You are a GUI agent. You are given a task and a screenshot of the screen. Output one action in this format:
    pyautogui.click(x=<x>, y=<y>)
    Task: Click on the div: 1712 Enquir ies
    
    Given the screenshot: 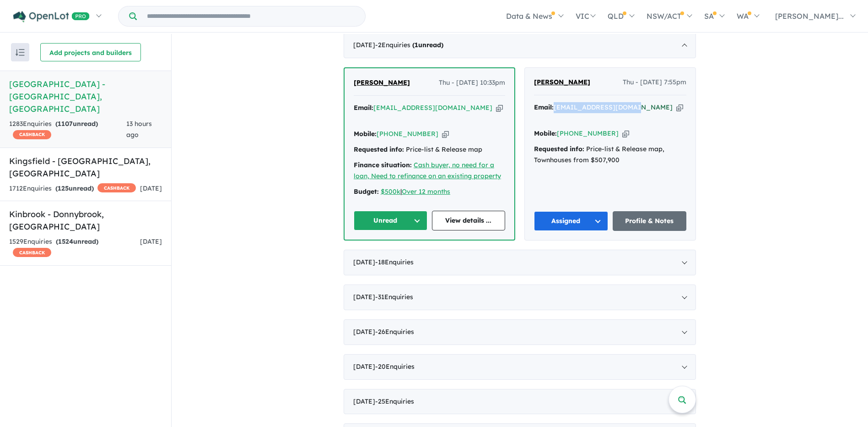 What is the action you would take?
    pyautogui.click(x=73, y=189)
    